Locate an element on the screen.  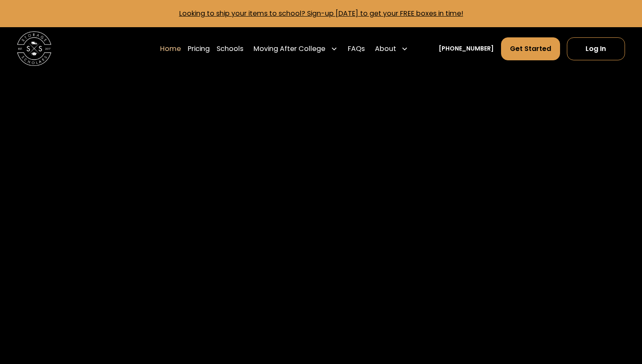
a: Home is located at coordinates (170, 49).